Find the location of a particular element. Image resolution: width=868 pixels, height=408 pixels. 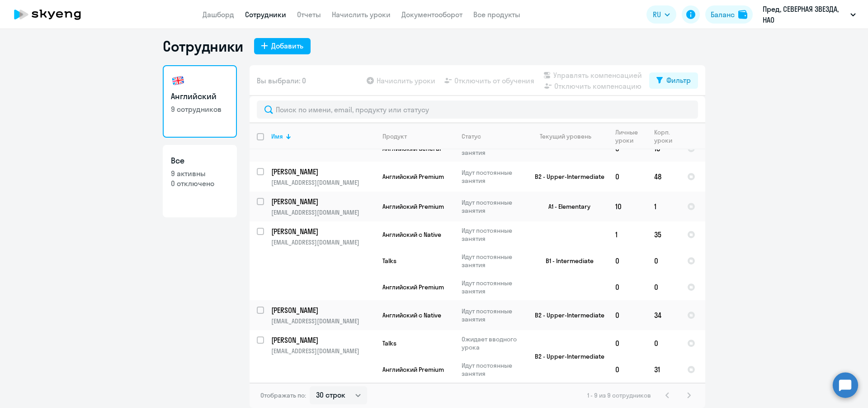

div: Личные уроки is located at coordinates (631, 136).